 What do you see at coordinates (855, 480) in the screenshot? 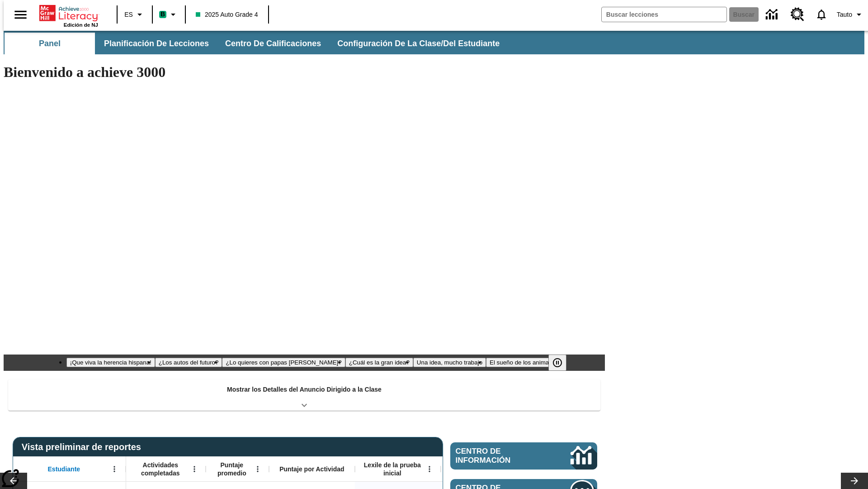
I see `button: Carrusel de lecciones, seguir` at bounding box center [855, 480].